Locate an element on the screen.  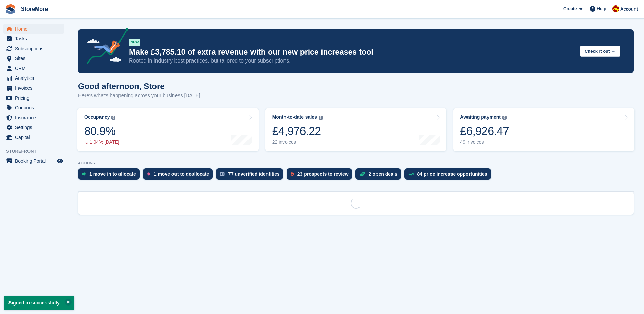
span: Pricing is located at coordinates (35, 98).